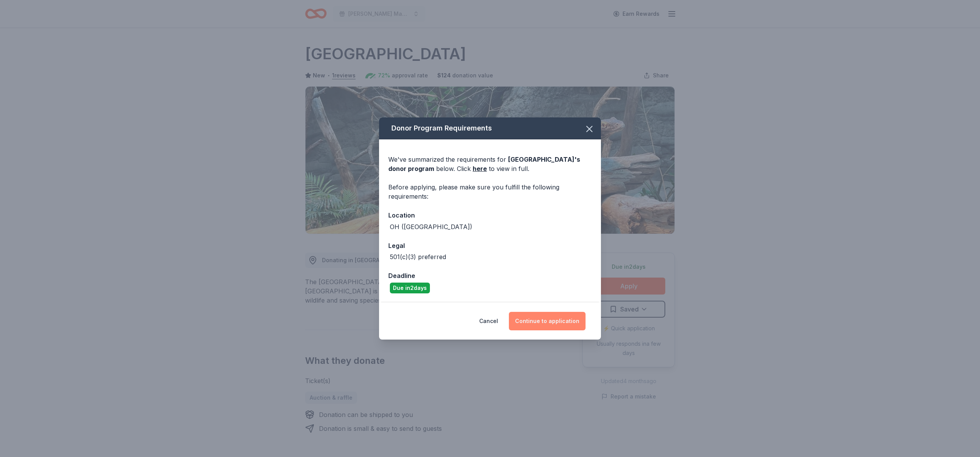 The width and height of the screenshot is (980, 457). I want to click on div: Before applying, please make sure you fulfill the following requirements:, so click(490, 192).